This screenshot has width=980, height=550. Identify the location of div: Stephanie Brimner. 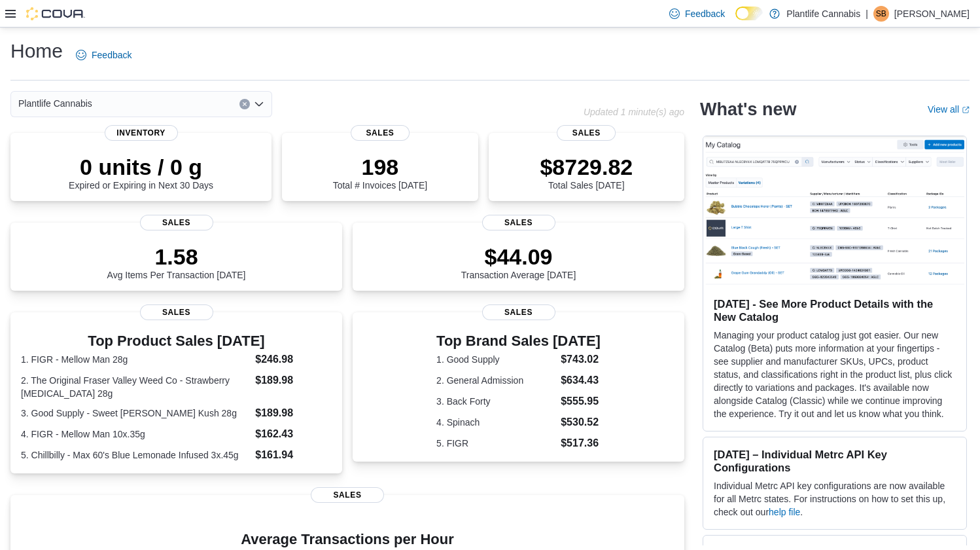
(882, 14).